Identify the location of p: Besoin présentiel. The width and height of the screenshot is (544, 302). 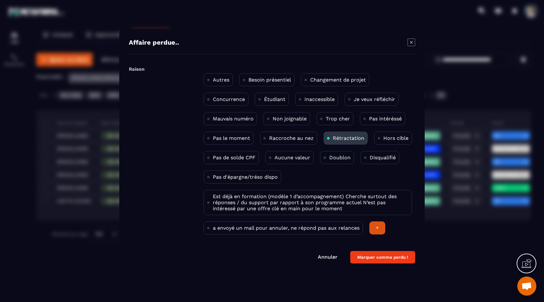
(270, 80).